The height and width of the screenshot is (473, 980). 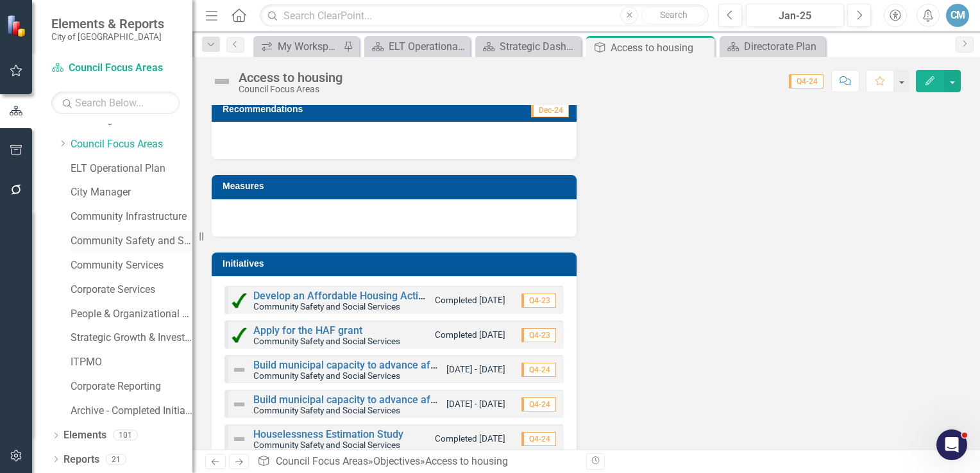 What do you see at coordinates (82, 460) in the screenshot?
I see `a: Reports` at bounding box center [82, 460].